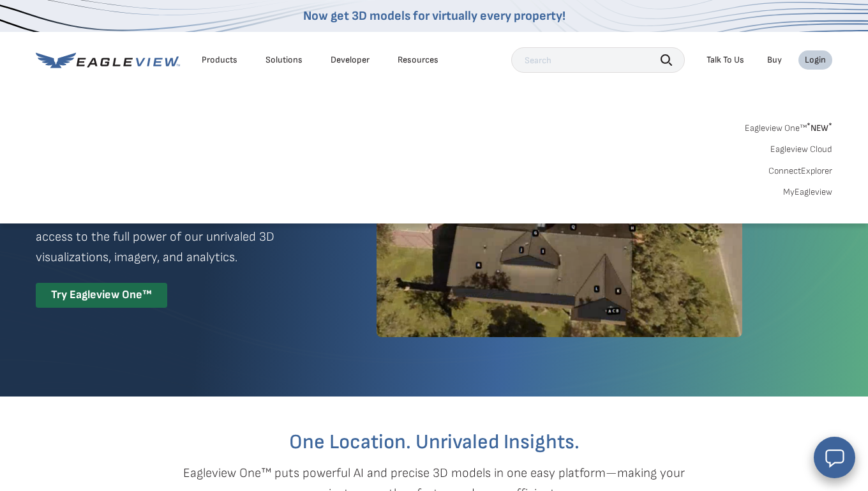 The image size is (868, 491). I want to click on p: A premium digital experience that provides seamless access to the full power of our unrivaled 3D ..., so click(183, 237).